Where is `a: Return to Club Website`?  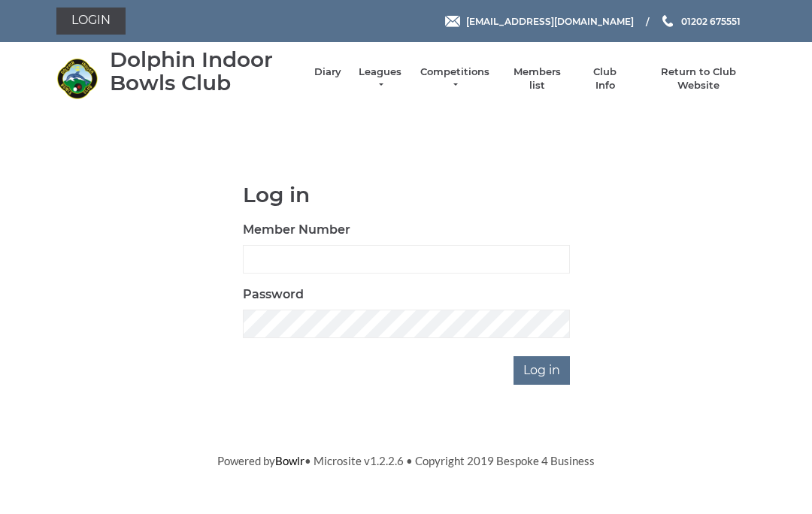
a: Return to Club Website is located at coordinates (698, 79).